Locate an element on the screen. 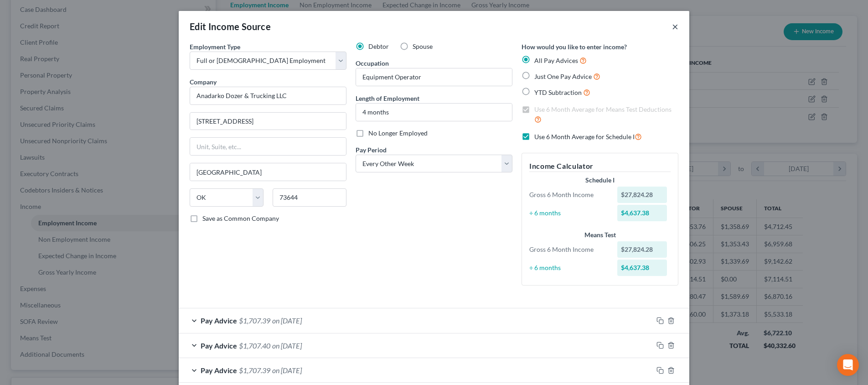 Image resolution: width=868 pixels, height=385 pixels. span: Debtor is located at coordinates (378, 46).